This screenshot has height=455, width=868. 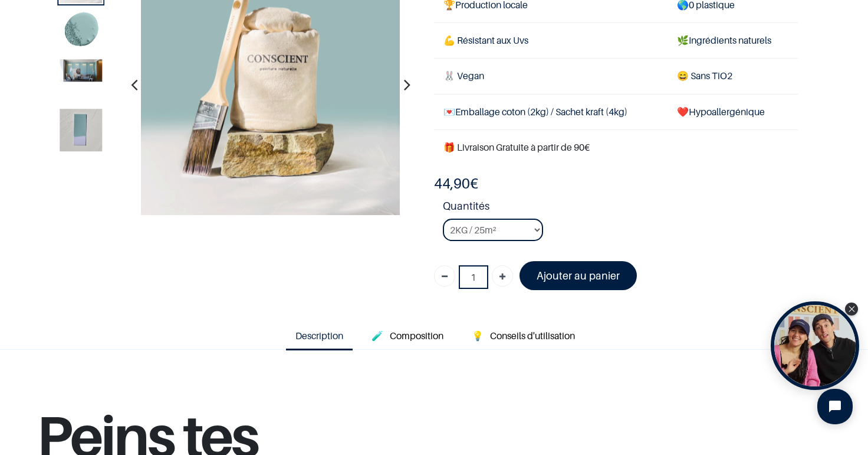 I want to click on td: Ingrédients naturels, so click(x=733, y=40).